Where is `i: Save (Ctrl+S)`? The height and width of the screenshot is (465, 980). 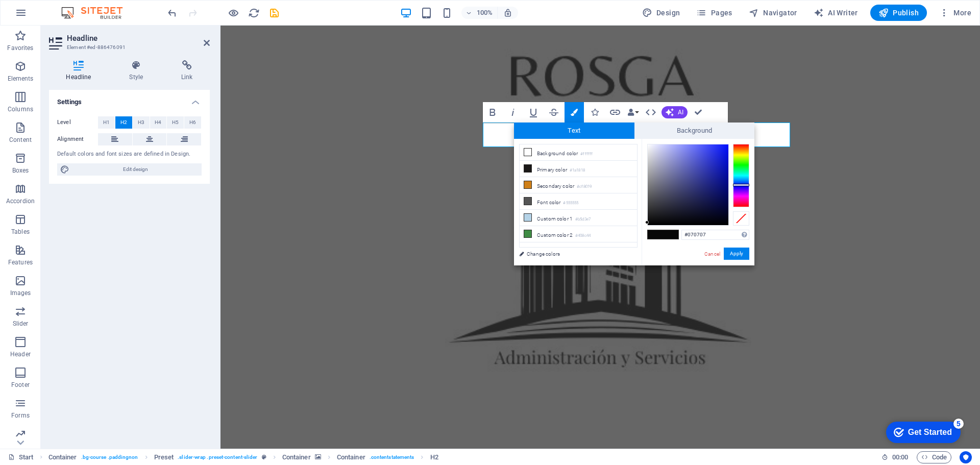
i: Save (Ctrl+S) is located at coordinates (274, 13).